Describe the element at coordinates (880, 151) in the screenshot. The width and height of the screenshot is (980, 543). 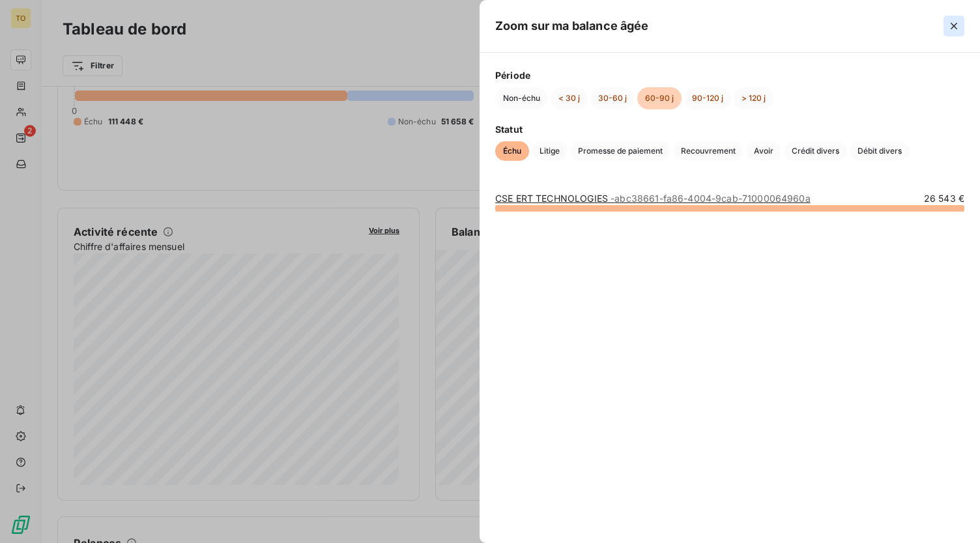
I see `button: Débit divers` at that location.